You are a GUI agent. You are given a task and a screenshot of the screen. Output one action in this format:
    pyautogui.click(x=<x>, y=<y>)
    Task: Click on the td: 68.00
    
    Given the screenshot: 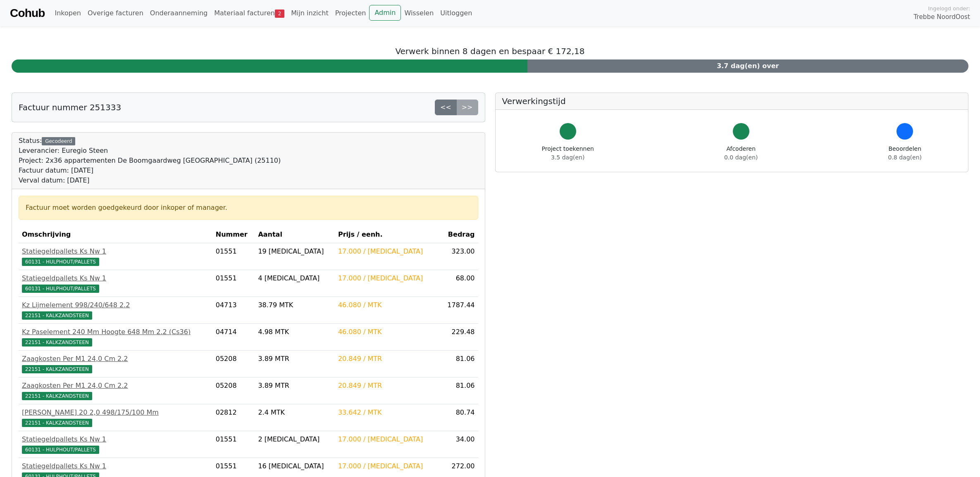 What is the action you would take?
    pyautogui.click(x=457, y=284)
    